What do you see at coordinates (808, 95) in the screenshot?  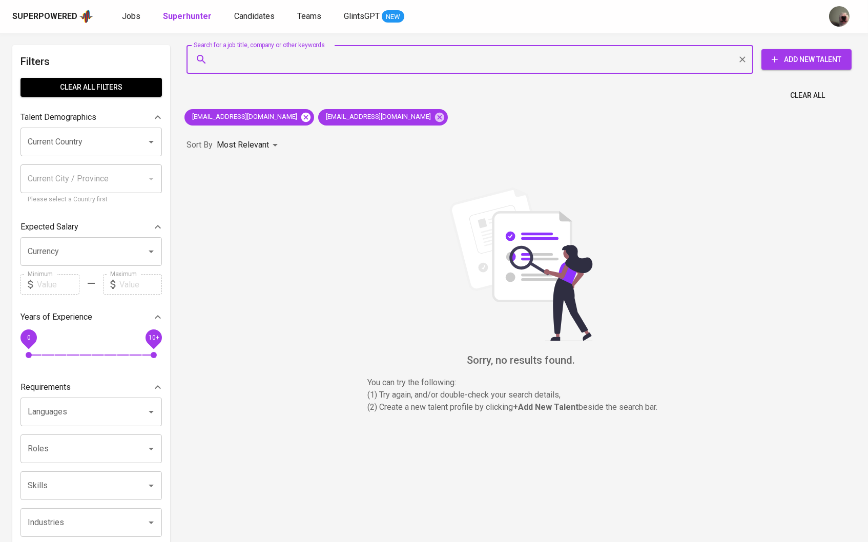 I see `span: Clear All` at bounding box center [808, 95].